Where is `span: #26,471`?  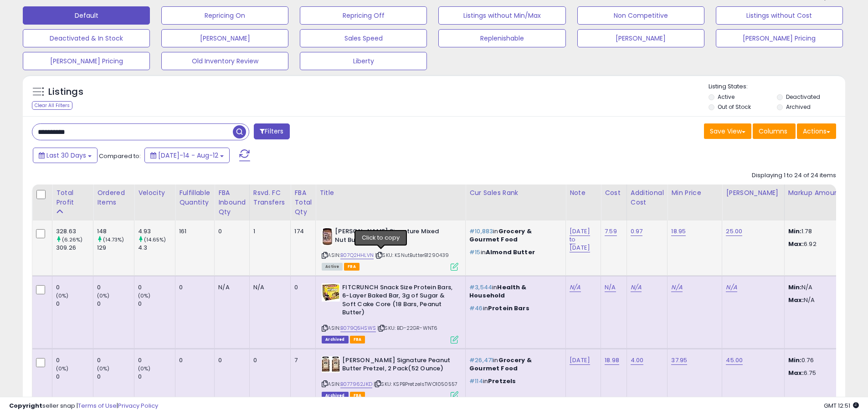 span: #26,471 is located at coordinates (481, 360).